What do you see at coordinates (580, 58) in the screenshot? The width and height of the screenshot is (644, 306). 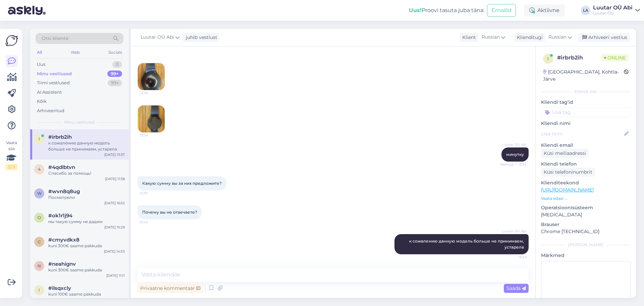 I see `div: # irbrb2ih` at bounding box center [580, 58].